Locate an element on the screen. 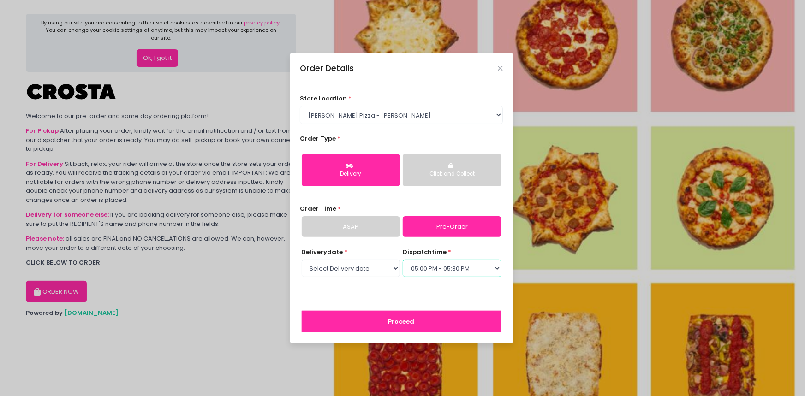 This screenshot has height=396, width=805. button: Delivery is located at coordinates (351, 170).